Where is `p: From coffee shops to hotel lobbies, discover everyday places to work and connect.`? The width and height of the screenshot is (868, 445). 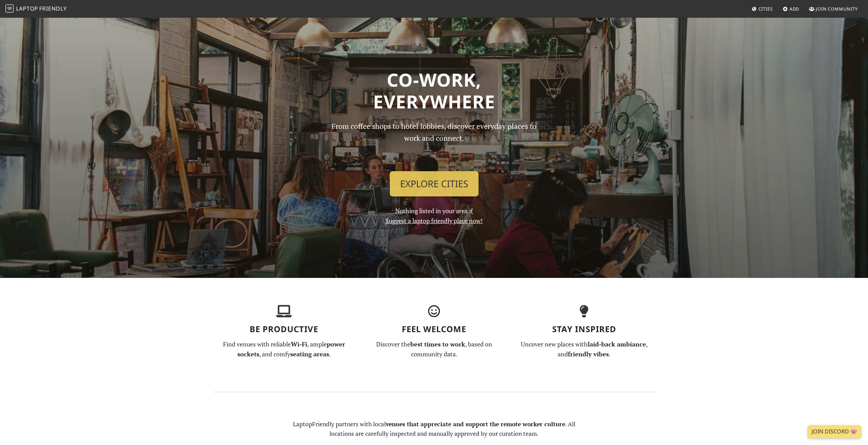
p: From coffee shops to hotel lobbies, discover everyday places to work and connect. is located at coordinates (434, 143).